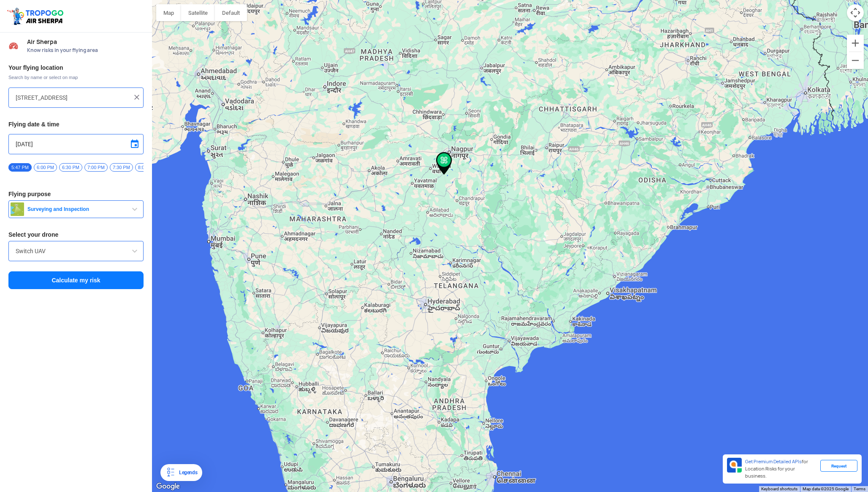 The width and height of the screenshot is (868, 492). Describe the element at coordinates (72, 98) in the screenshot. I see `input: Search your flying location` at that location.